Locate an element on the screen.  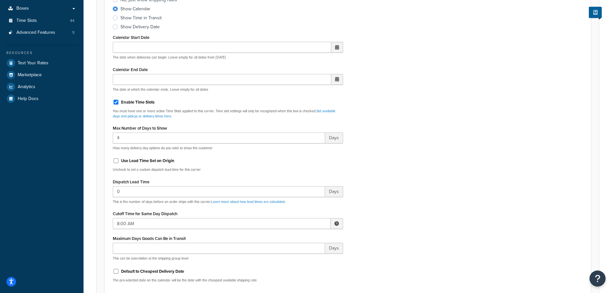
span: Marketplace is located at coordinates (30, 75).